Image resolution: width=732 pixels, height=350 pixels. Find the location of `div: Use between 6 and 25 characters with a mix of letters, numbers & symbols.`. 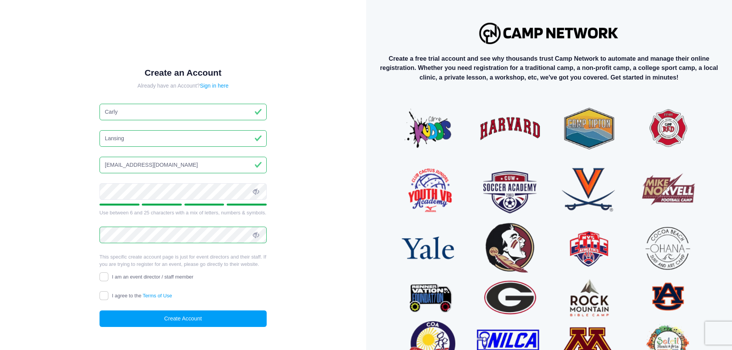

div: Use between 6 and 25 characters with a mix of letters, numbers & symbols. is located at coordinates (183, 213).